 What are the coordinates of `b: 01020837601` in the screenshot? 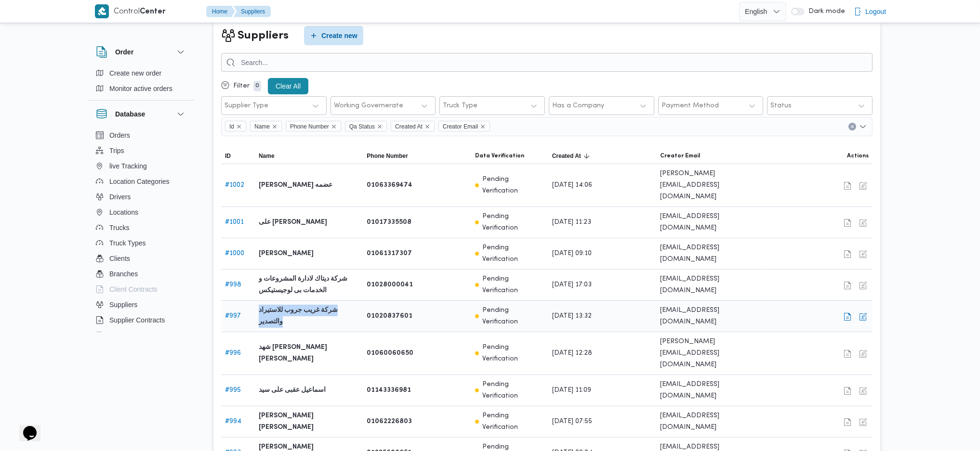 It's located at (389, 316).